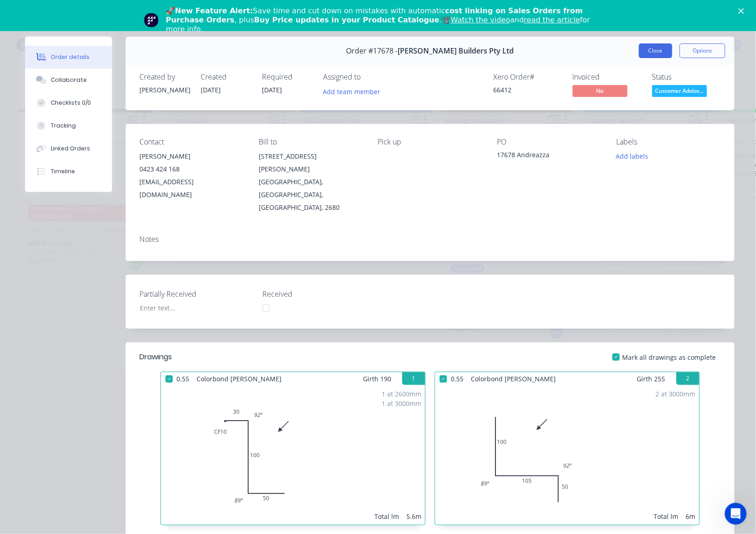 Image resolution: width=756 pixels, height=534 pixels. What do you see at coordinates (226, 77) in the screenshot?
I see `div: Created` at bounding box center [226, 77].